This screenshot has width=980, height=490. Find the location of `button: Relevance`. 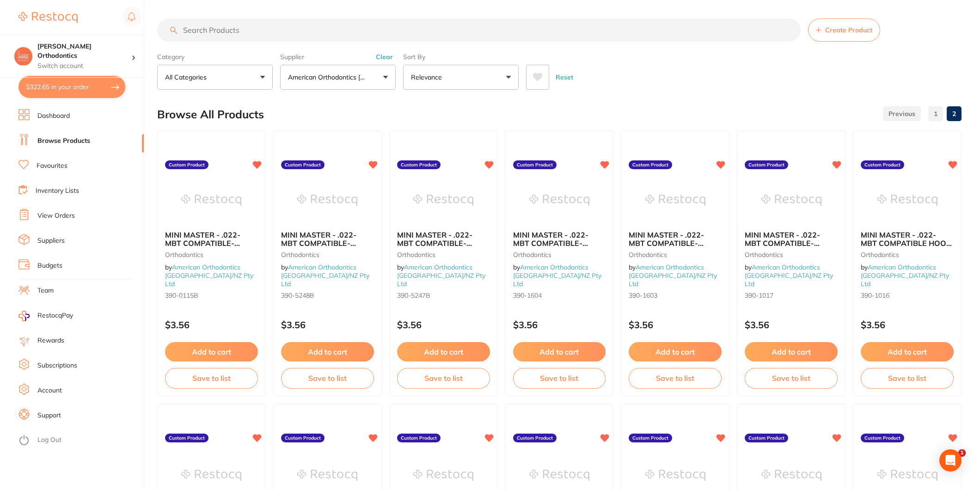

button: Relevance is located at coordinates (461, 77).